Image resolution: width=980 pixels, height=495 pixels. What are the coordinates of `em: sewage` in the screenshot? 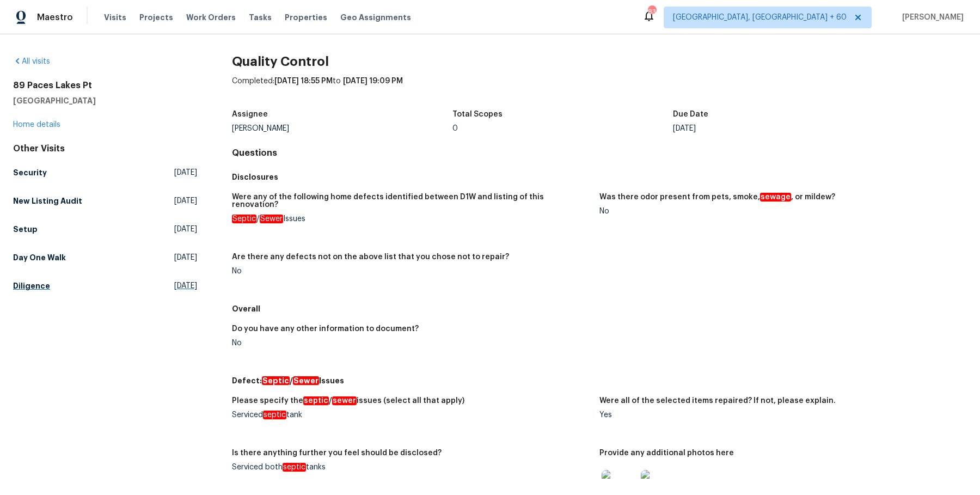 It's located at (776, 197).